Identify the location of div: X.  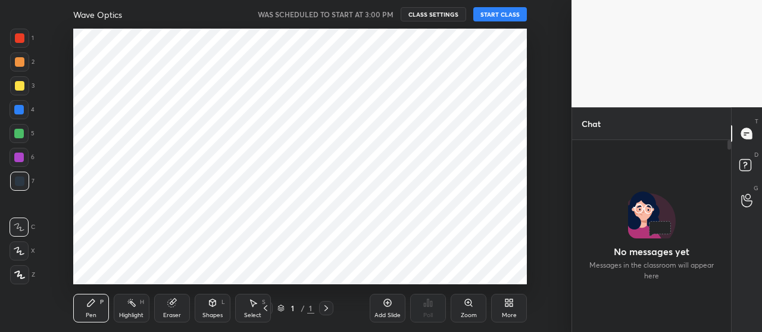
(22, 251).